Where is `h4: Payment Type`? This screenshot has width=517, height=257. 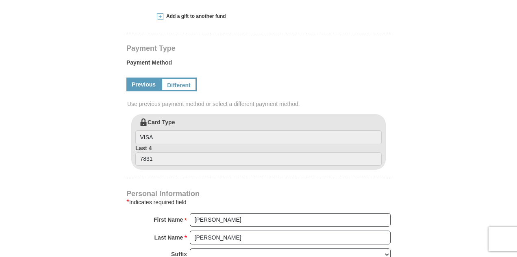
h4: Payment Type is located at coordinates (259, 48).